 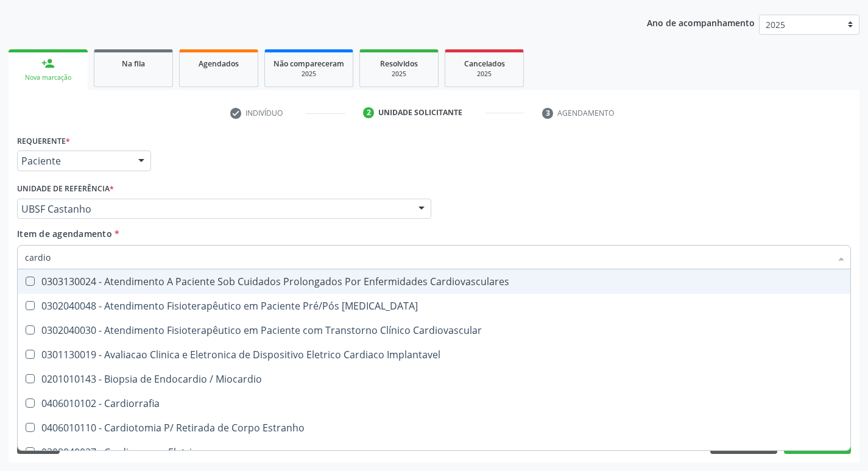 I want to click on div: 0301130019 - Avaliacao Clinica e Eletronica de Dispositivo Eletrico Cardiaco Implantavel, so click(x=434, y=355).